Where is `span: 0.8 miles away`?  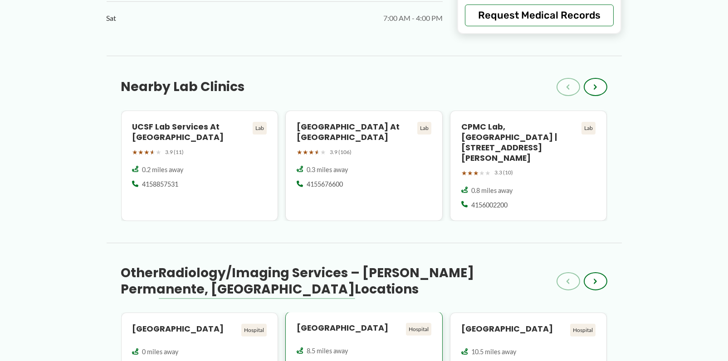 span: 0.8 miles away is located at coordinates (492, 191).